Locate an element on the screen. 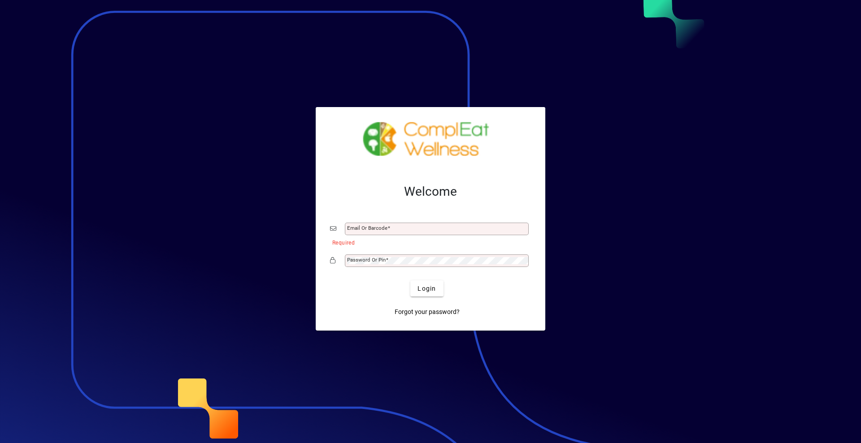 The width and height of the screenshot is (861, 443). span: Forgot your password? is located at coordinates (427, 312).